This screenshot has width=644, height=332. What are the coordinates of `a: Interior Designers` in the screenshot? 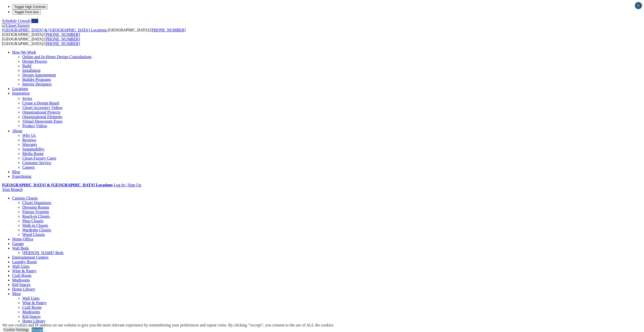 It's located at (37, 84).